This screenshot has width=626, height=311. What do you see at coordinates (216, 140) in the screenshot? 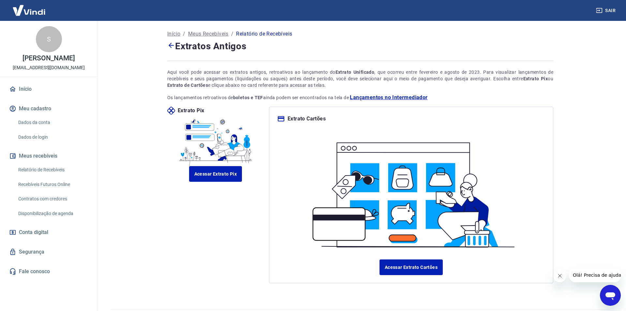
I see `img: ilustrapix.38d2ed8fdf785898d64e9b5bf3a9451d.svg` at bounding box center [216, 140].